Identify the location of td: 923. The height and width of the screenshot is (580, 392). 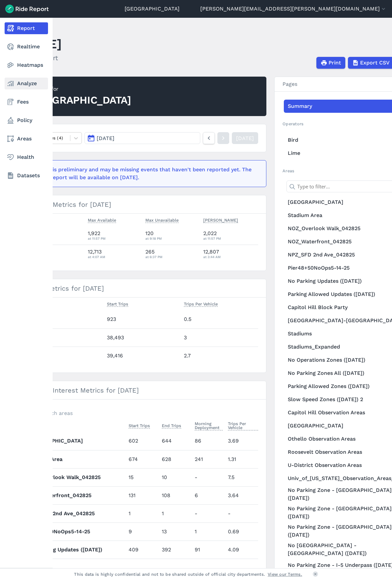
(143, 319).